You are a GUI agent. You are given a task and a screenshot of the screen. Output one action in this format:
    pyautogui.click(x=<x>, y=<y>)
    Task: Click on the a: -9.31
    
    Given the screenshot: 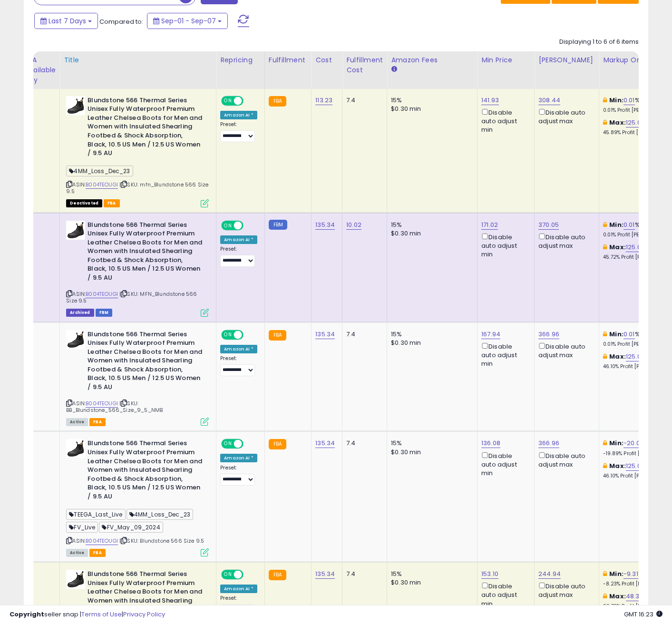 What is the action you would take?
    pyautogui.click(x=631, y=574)
    